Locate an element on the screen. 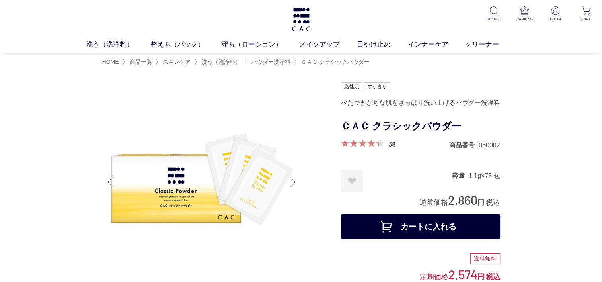 The image size is (602, 282). a: LOGIN is located at coordinates (555, 14).